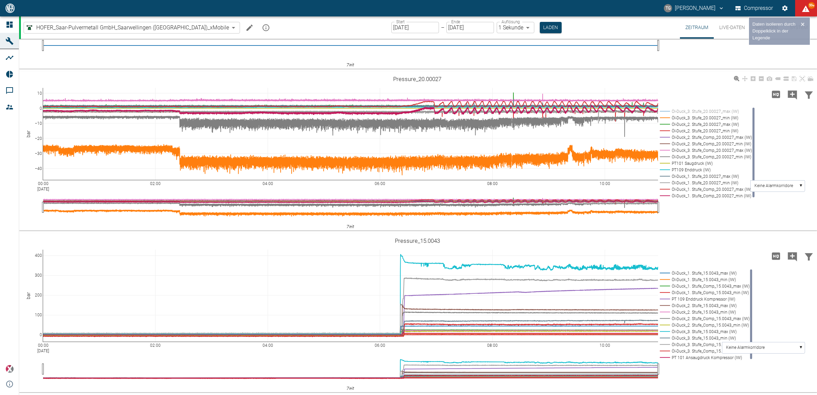  Describe the element at coordinates (10, 8) in the screenshot. I see `img: logo` at that location.